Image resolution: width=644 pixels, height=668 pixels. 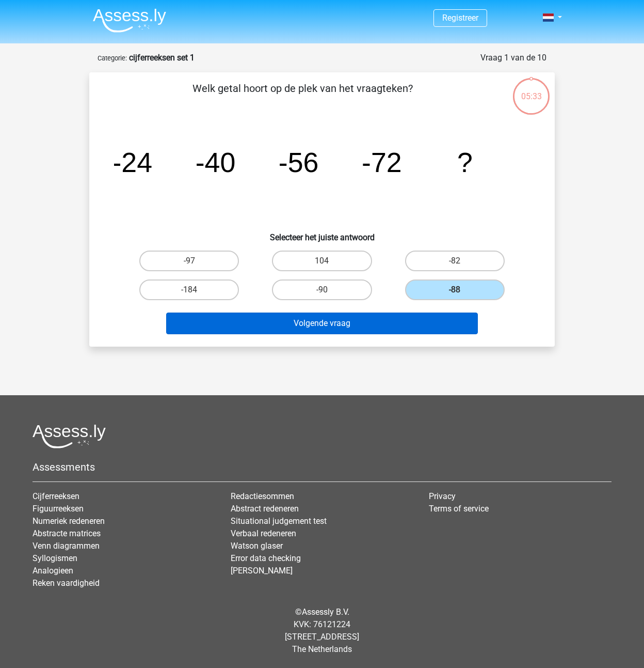 What do you see at coordinates (55, 558) in the screenshot?
I see `a: Syllogismen` at bounding box center [55, 558].